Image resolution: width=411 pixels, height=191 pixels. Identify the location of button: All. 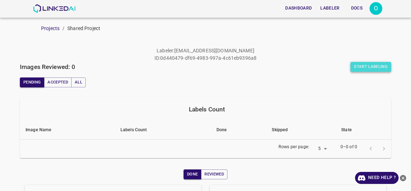
(78, 83).